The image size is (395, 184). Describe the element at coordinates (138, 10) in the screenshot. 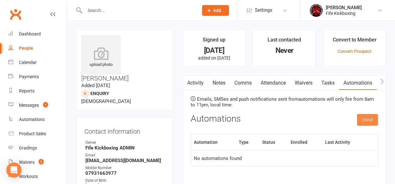

I see `input: Search...` at that location.